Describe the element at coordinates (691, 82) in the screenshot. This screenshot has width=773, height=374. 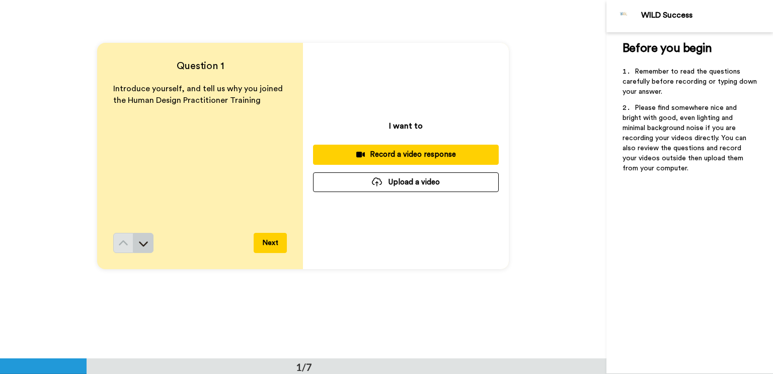
I see `span: Remember to read the questions carefully before recording or typing down your answer.` at that location.